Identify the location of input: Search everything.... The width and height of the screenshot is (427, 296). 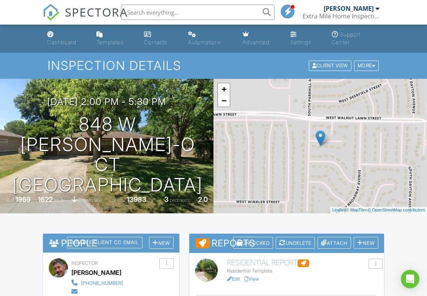
(198, 12).